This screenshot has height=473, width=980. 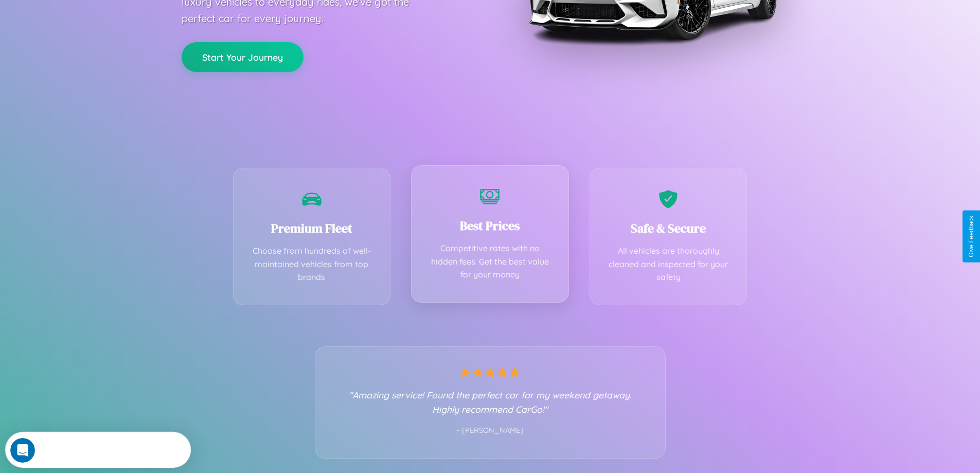 What do you see at coordinates (242, 57) in the screenshot?
I see `button: Start Your Journey` at bounding box center [242, 57].